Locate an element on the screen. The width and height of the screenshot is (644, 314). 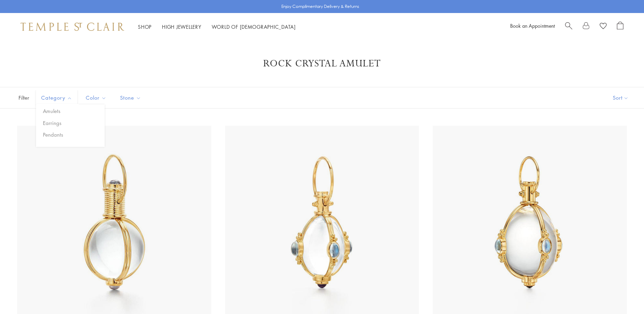
button: Show sort by is located at coordinates (620, 98).